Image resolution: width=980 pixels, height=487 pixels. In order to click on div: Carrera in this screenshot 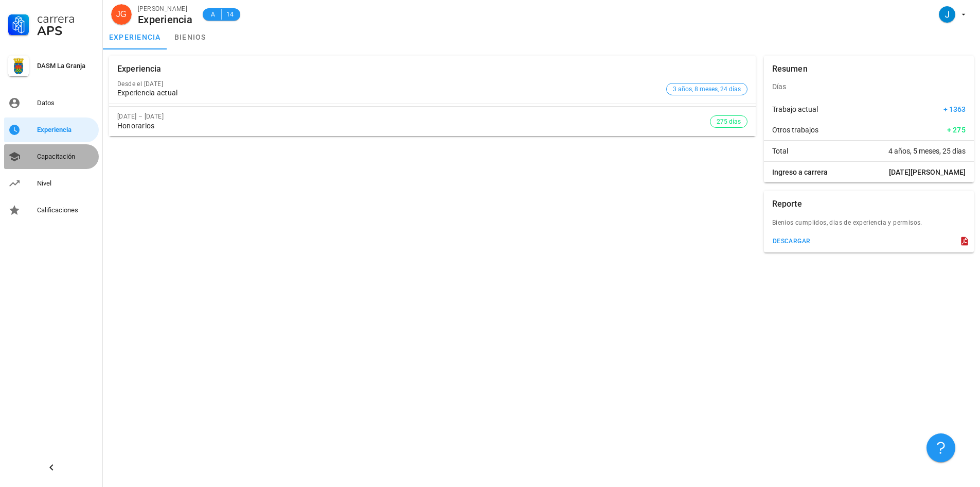, I will do `click(66, 19)`.